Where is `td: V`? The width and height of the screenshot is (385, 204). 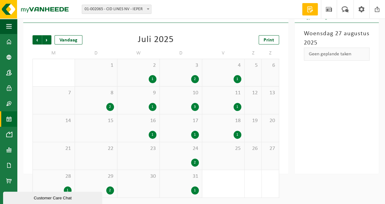
td: V is located at coordinates (223, 53).